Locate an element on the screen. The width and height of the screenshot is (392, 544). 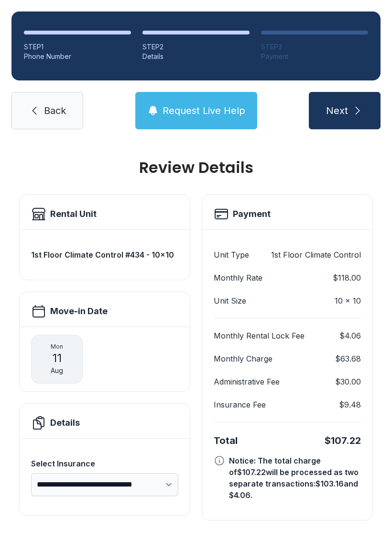
span: Next is located at coordinates (337, 111).